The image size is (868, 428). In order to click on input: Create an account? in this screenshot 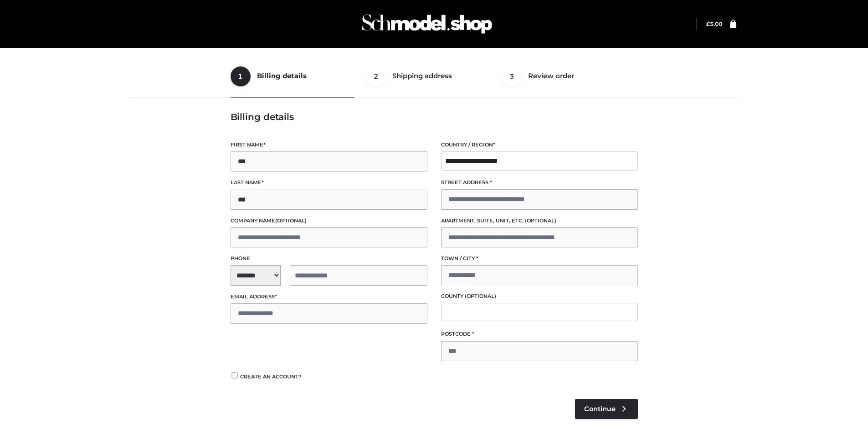, I will do `click(235, 375)`.